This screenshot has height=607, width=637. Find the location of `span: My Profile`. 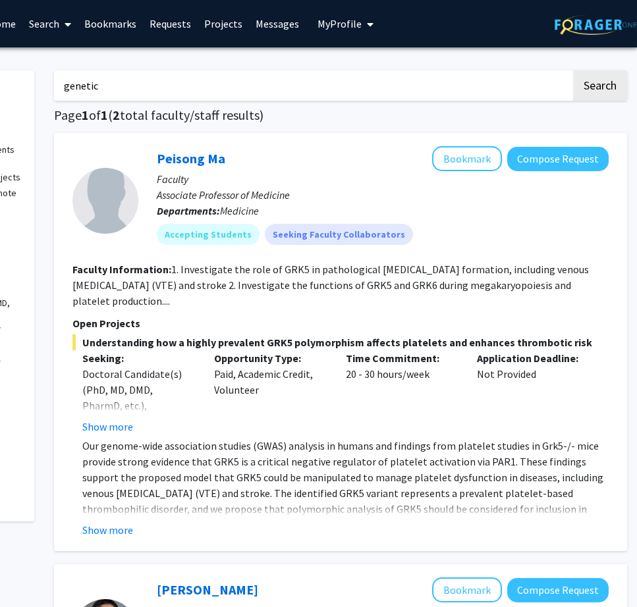

span: My Profile is located at coordinates (339, 24).